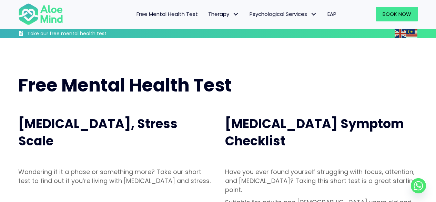 The width and height of the screenshot is (436, 202). What do you see at coordinates (332, 14) in the screenshot?
I see `a: EAP` at bounding box center [332, 14].